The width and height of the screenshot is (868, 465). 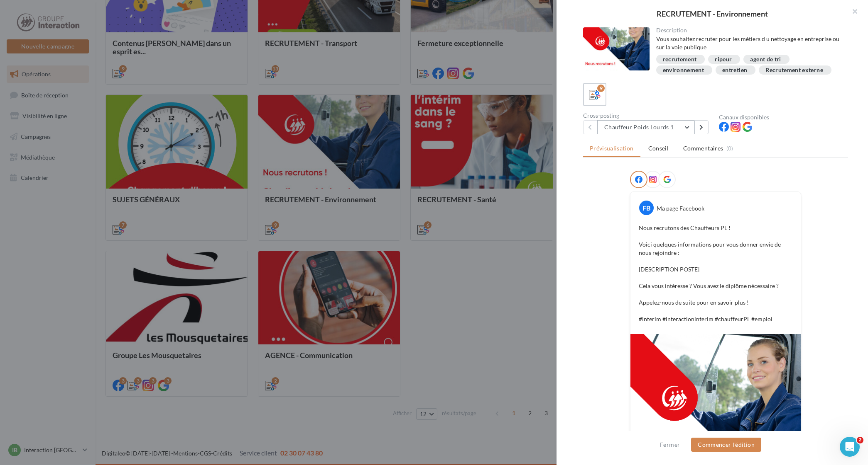 I want to click on div: environnement, so click(x=683, y=70).